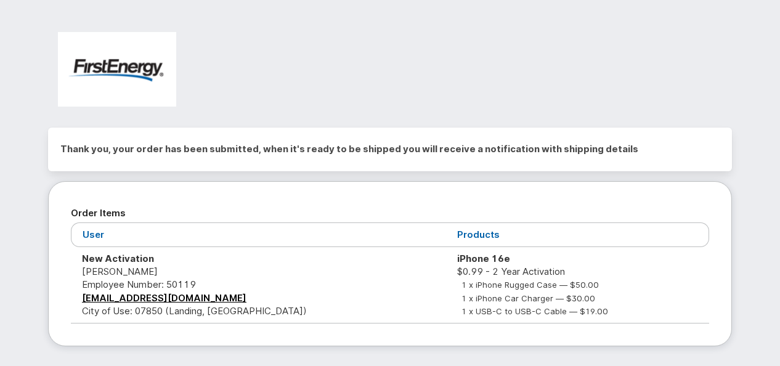  Describe the element at coordinates (535, 311) in the screenshot. I see `small: 1 x USB-C to USB-C Cable — $19.00` at that location.